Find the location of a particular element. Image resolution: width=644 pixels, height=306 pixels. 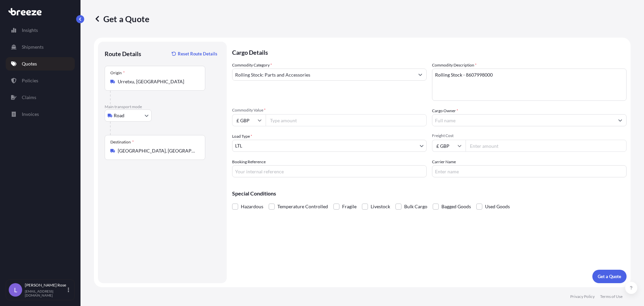

a: Invoices is located at coordinates (40, 114).